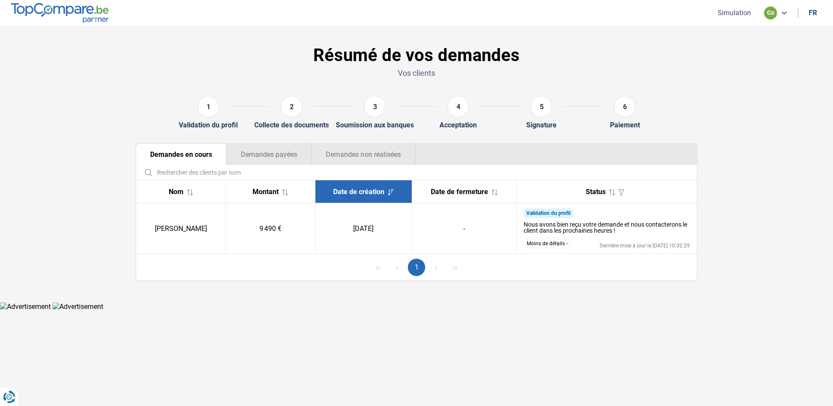  Describe the element at coordinates (812, 13) in the screenshot. I see `div: fr` at that location.